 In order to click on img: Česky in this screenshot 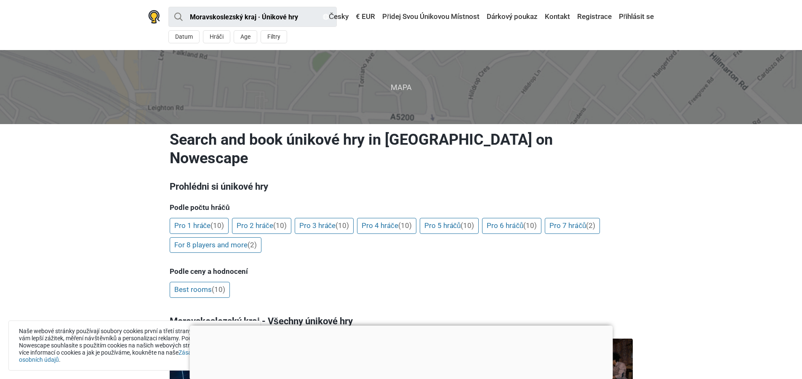, I will do `click(326, 17)`.